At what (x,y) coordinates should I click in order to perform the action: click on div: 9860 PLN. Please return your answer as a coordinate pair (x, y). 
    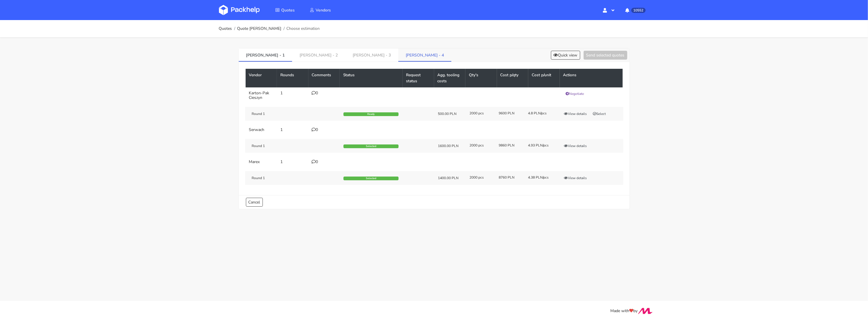
    Looking at the image, I should click on (509, 145).